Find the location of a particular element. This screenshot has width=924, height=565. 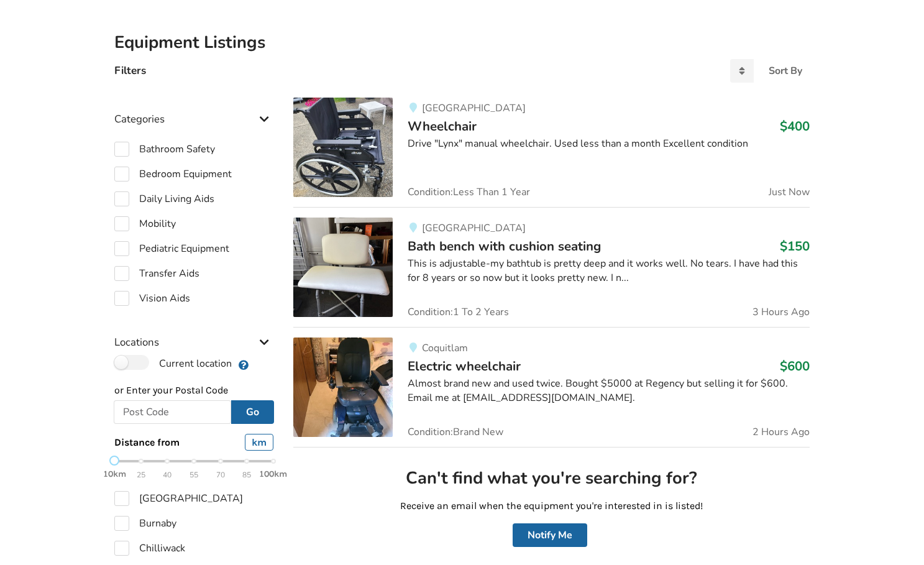

span: 25 is located at coordinates (141, 475).